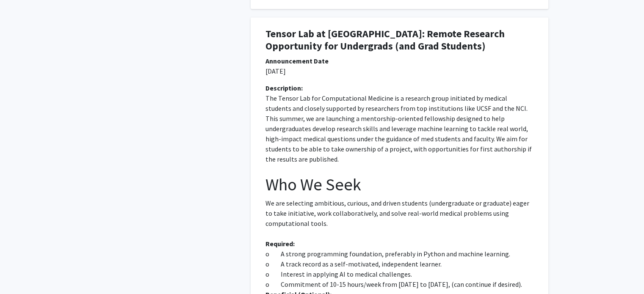 This screenshot has width=644, height=294. What do you see at coordinates (399, 129) in the screenshot?
I see `p: The Tensor Lab for Computational Medicine is a research group initiated by medical students and c...` at bounding box center [399, 129].